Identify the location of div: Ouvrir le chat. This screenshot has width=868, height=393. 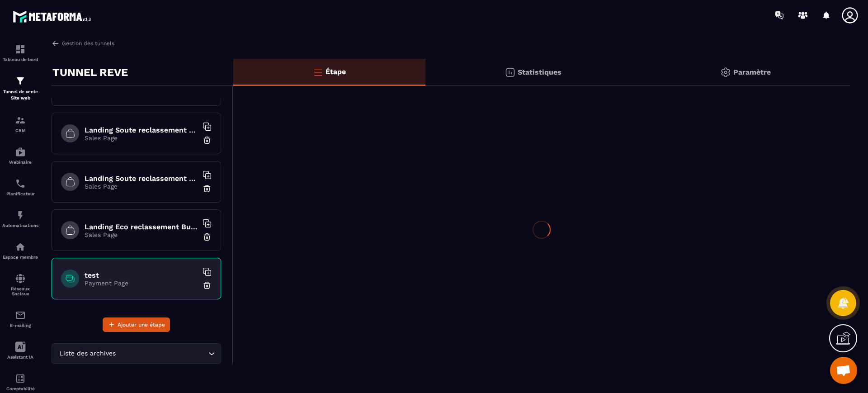
(843, 370).